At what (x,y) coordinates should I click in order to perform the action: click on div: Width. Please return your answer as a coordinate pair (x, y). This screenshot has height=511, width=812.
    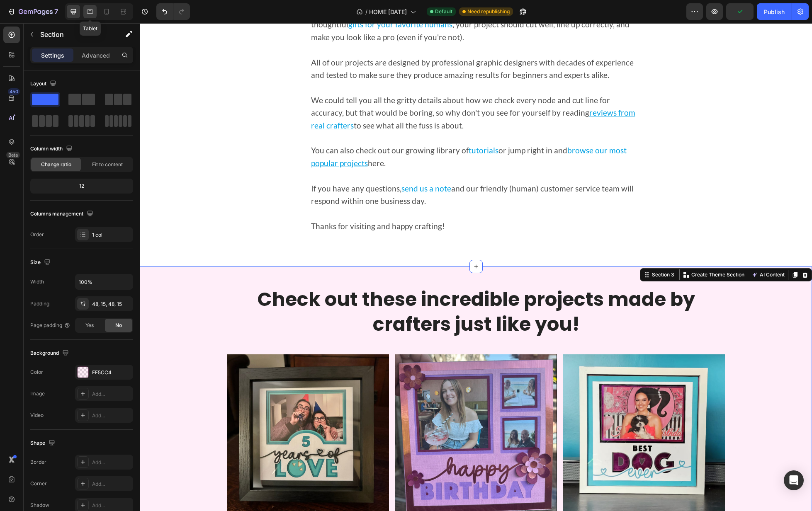
    Looking at the image, I should click on (37, 282).